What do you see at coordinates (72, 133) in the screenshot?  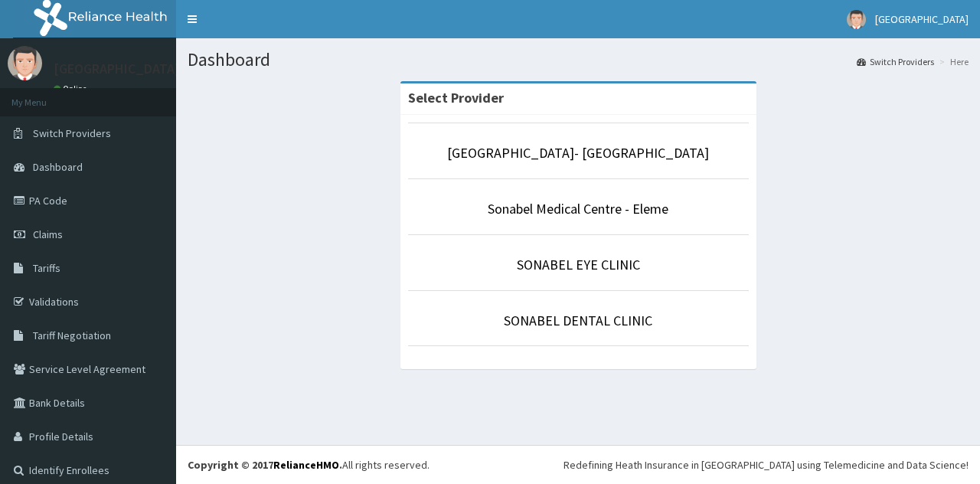 I see `span: Switch Providers` at bounding box center [72, 133].